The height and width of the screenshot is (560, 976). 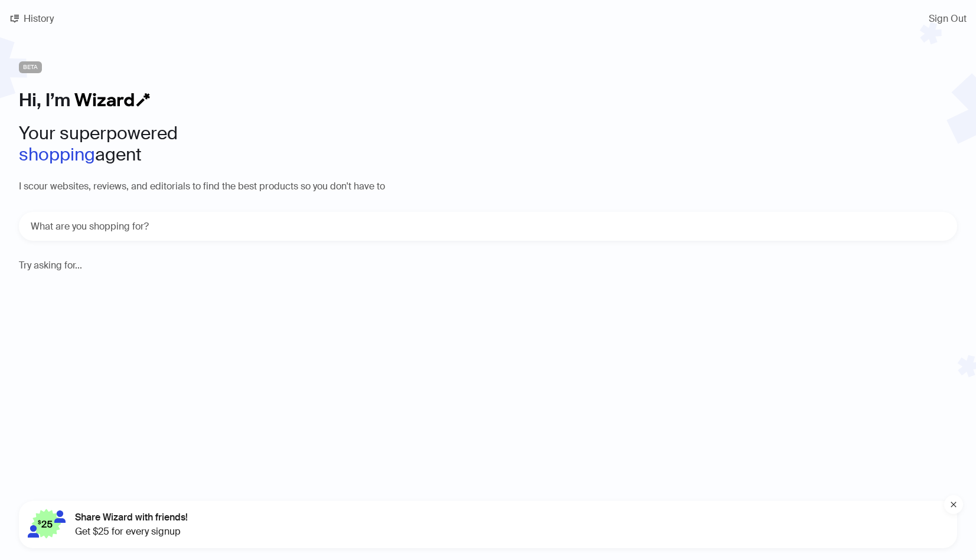 I want to click on span: Get $25 for every signup, so click(x=131, y=532).